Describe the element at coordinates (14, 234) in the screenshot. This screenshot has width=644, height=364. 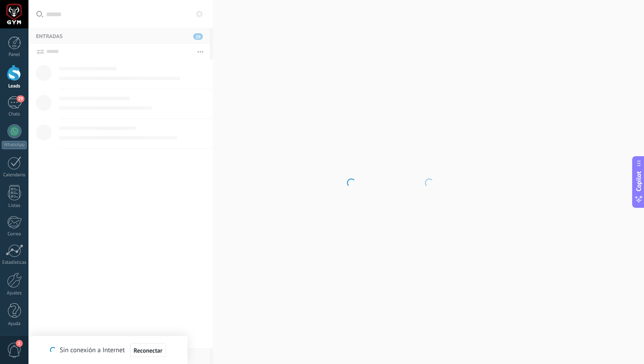
I see `div: Correo` at that location.